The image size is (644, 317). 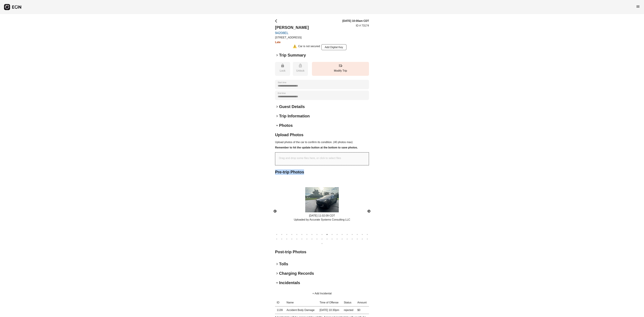 I want to click on h2: Trip Summary, so click(x=292, y=55).